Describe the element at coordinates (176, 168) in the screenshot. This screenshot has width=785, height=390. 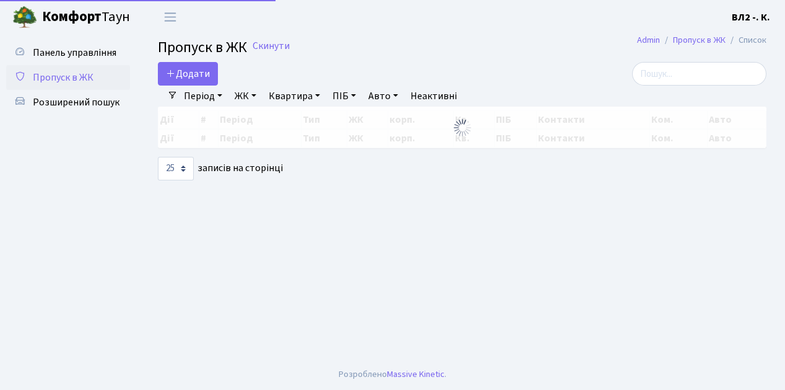
I see `select: записів на сторінці` at that location.